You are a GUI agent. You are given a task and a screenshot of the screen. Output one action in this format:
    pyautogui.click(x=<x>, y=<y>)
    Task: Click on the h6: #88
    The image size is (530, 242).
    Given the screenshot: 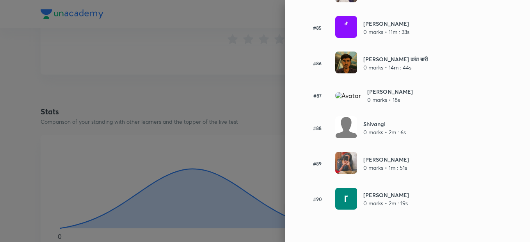 What is the action you would take?
    pyautogui.click(x=317, y=128)
    